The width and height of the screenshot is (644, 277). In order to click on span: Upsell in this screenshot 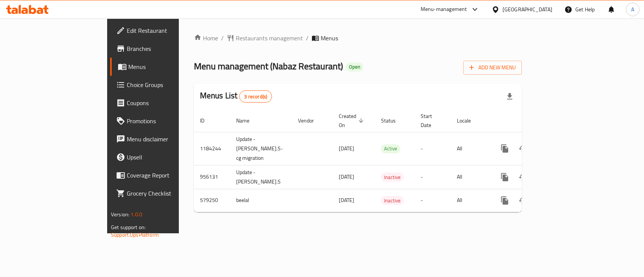, I will do `click(167, 157)`.